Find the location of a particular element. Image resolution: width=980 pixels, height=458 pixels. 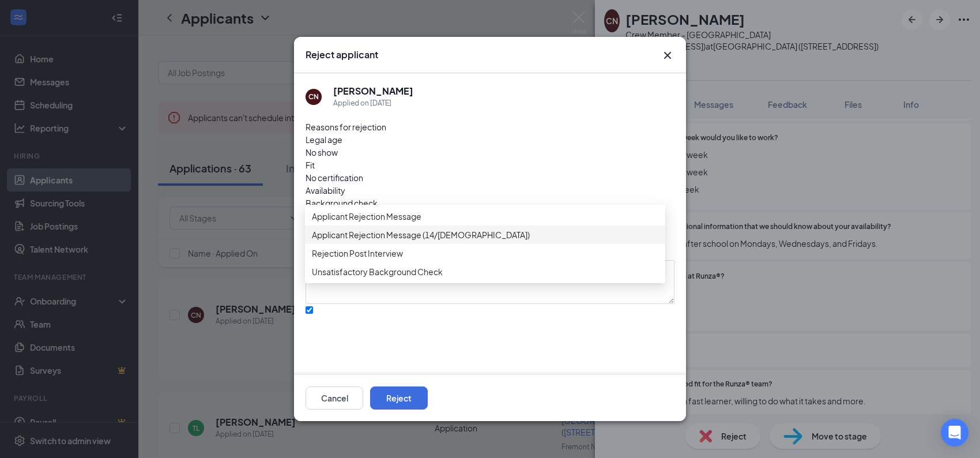

span: No certification is located at coordinates (335, 178).